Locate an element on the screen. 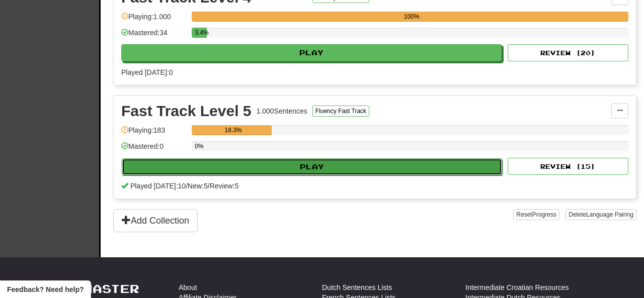  button: ResetProgress is located at coordinates (536, 215).